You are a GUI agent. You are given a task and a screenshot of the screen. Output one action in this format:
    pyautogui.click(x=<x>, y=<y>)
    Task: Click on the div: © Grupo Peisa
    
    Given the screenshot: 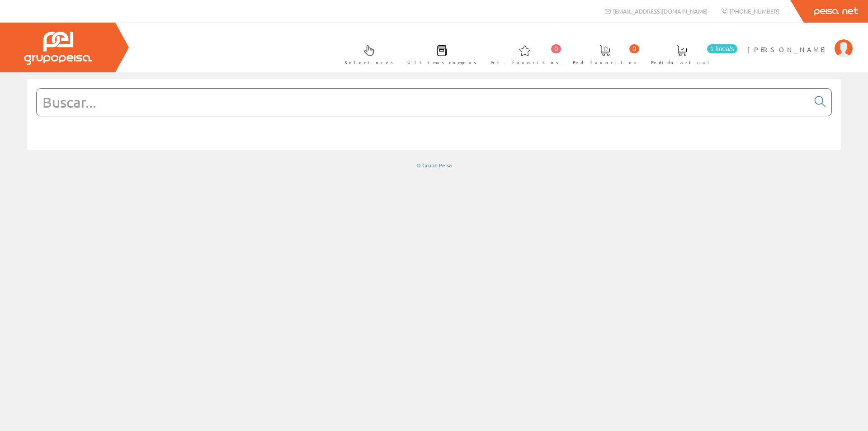 What is the action you would take?
    pyautogui.click(x=434, y=166)
    